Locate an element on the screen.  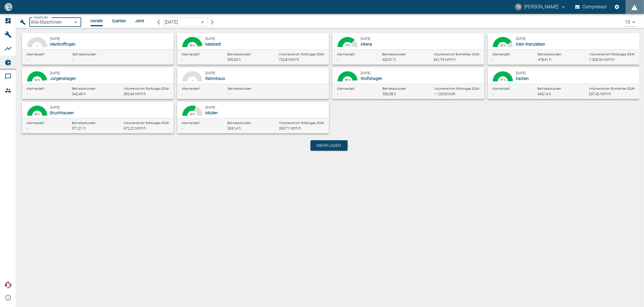
div: 341,79 Nm³/h is located at coordinates (456, 60).